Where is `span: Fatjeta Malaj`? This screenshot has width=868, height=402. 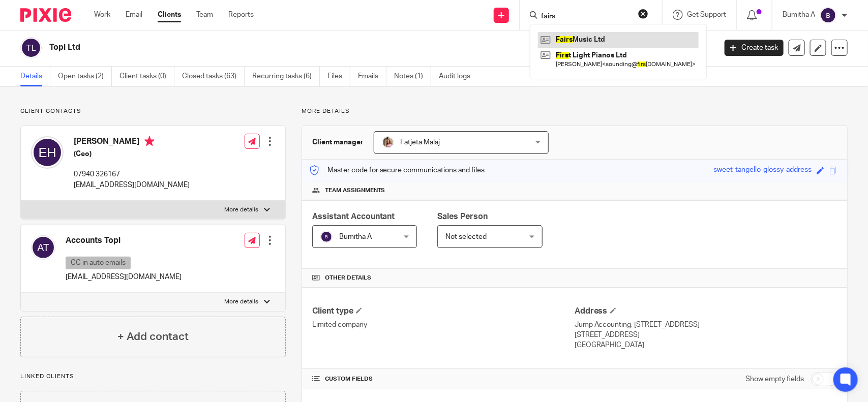
span: Fatjeta Malaj is located at coordinates (421, 142).